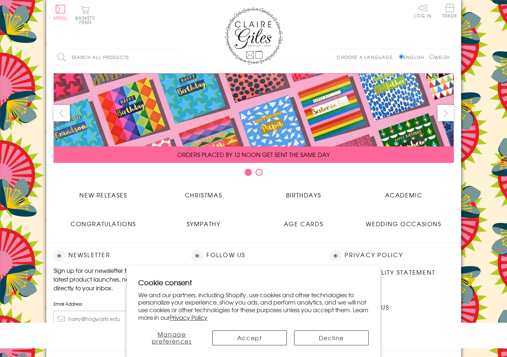 Image resolution: width=507 pixels, height=357 pixels. What do you see at coordinates (204, 224) in the screenshot?
I see `span: Sympathy` at bounding box center [204, 224].